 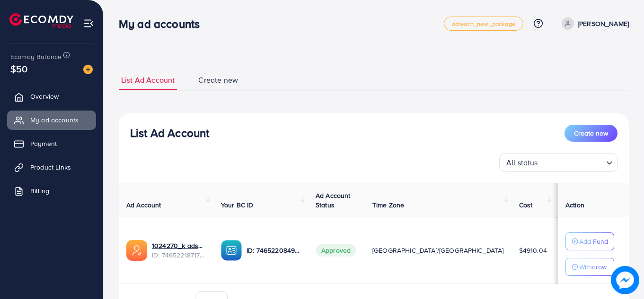 What do you see at coordinates (41, 20) in the screenshot?
I see `a: logo` at bounding box center [41, 20].